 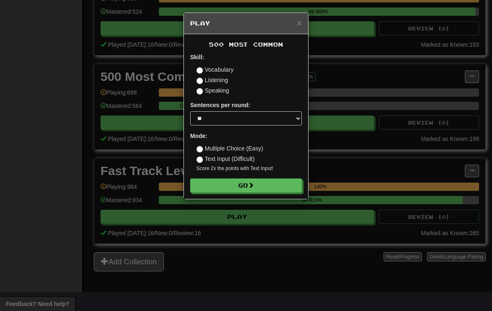 I want to click on strong: Mode:, so click(x=198, y=136).